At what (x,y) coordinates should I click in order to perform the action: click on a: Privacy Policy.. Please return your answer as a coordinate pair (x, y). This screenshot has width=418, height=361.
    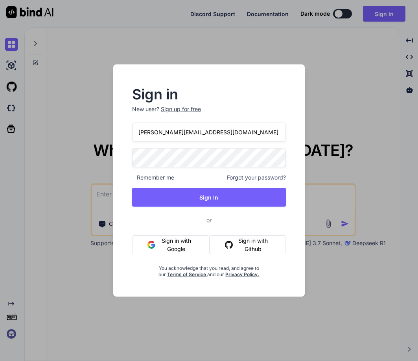
    Looking at the image, I should click on (242, 274).